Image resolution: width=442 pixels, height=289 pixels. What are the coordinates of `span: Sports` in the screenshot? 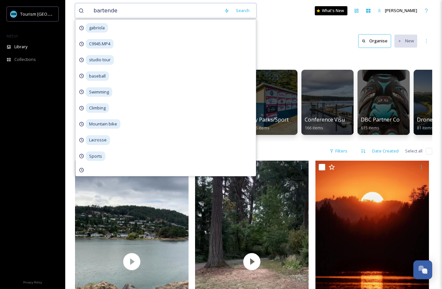 It's located at (95, 156).